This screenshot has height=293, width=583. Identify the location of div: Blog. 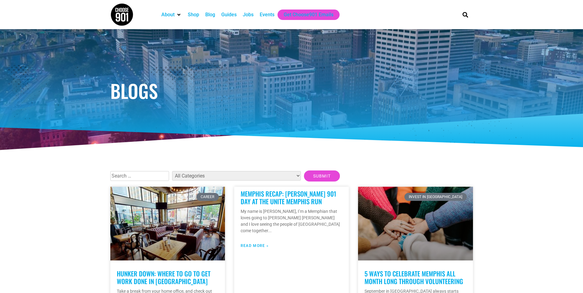
(210, 15).